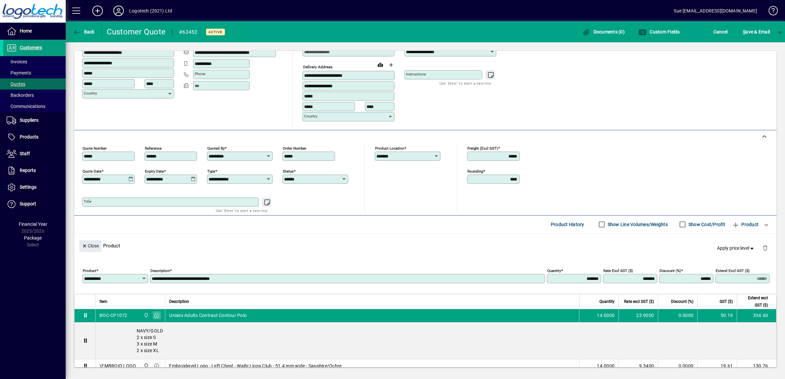  What do you see at coordinates (659, 32) in the screenshot?
I see `span: Custom Fields` at bounding box center [659, 32].